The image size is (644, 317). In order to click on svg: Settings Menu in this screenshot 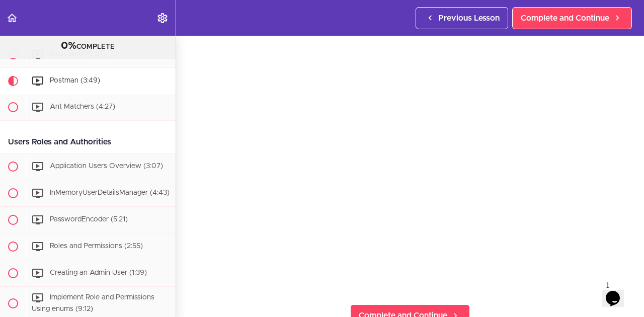, I will do `click(163, 18)`.